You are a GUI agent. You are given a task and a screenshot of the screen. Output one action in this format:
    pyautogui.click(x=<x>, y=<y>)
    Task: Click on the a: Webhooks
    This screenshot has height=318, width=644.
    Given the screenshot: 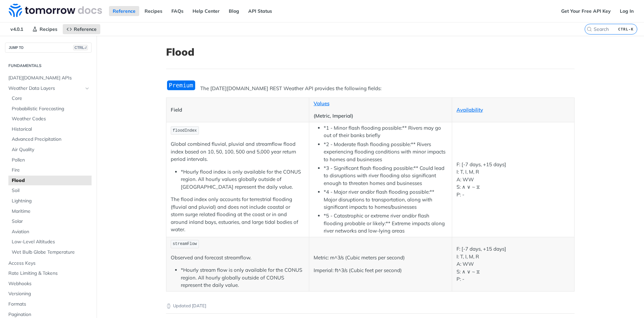 What is the action you would take?
    pyautogui.click(x=48, y=284)
    